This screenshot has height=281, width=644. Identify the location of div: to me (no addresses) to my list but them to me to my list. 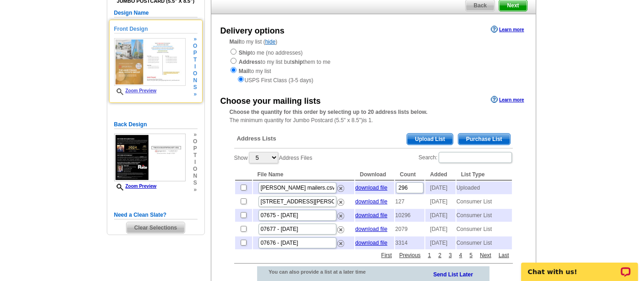
(374, 66).